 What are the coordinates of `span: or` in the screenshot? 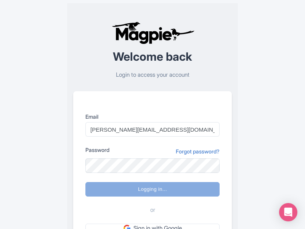 It's located at (152, 210).